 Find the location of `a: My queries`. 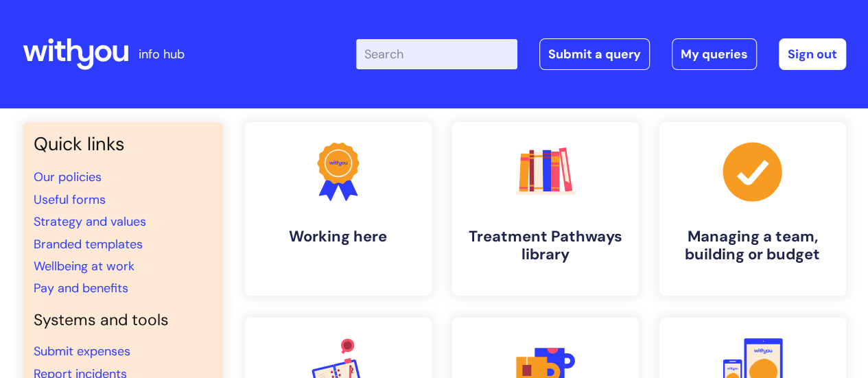

a: My queries is located at coordinates (714, 54).